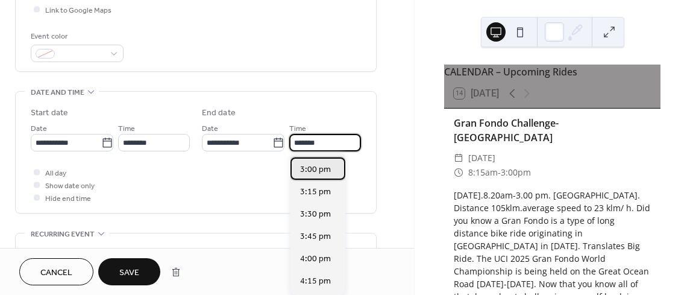  Describe the element at coordinates (56, 271) in the screenshot. I see `a: Cancel` at that location.